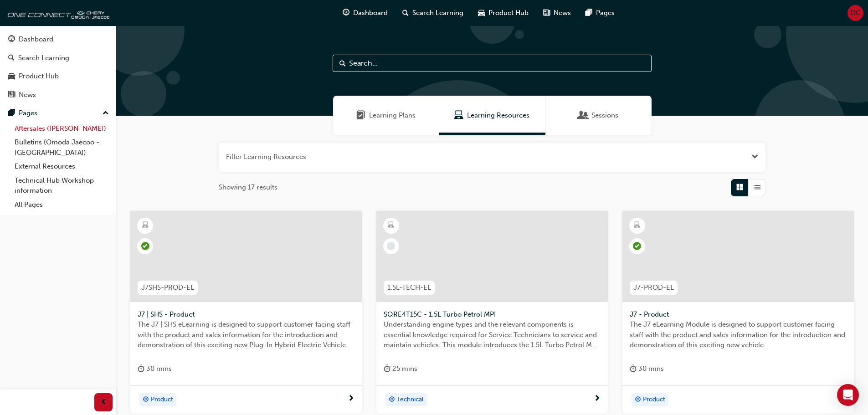 The width and height of the screenshot is (868, 415). Describe the element at coordinates (739, 312) in the screenshot. I see `a: J7-PROD-ELJ7 - ProductThe J7 eLearning Module is designed to support customer facing staff with t...` at that location.